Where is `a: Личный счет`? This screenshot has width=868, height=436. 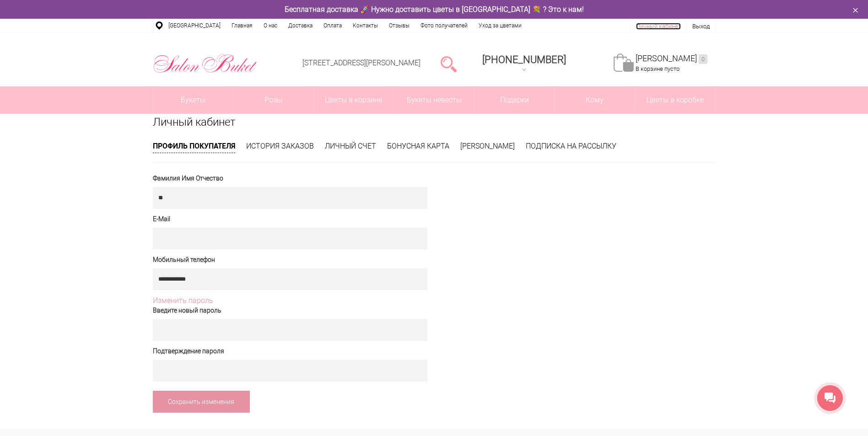 a: Личный счет is located at coordinates (350, 146).